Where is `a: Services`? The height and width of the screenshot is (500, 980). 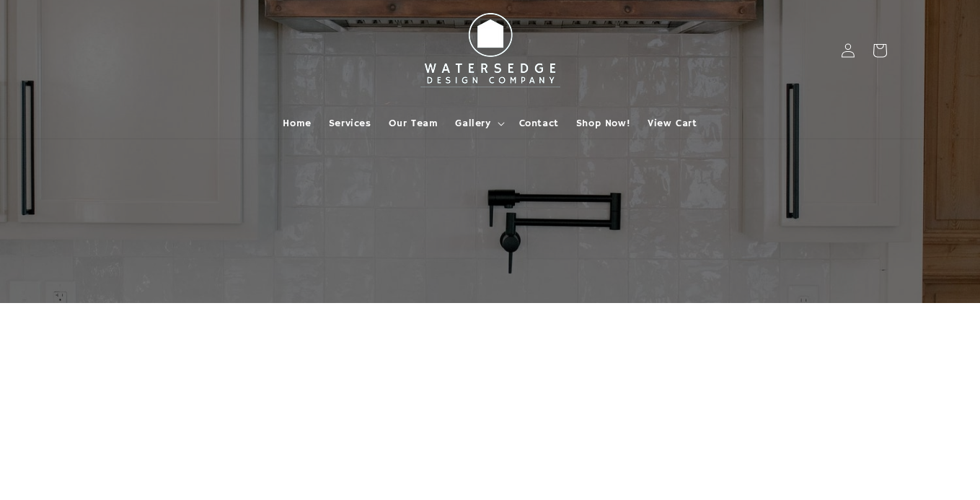
a: Services is located at coordinates (349, 123).